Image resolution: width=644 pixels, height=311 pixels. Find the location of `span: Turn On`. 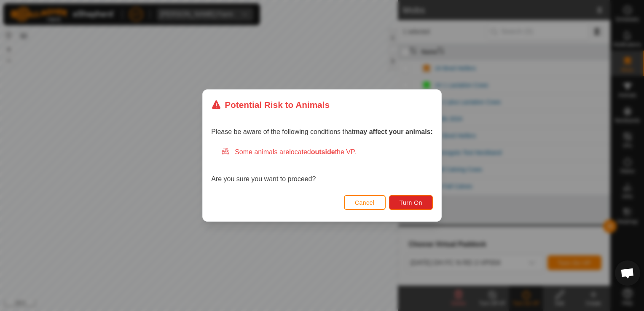

span: Turn On is located at coordinates (411, 203).